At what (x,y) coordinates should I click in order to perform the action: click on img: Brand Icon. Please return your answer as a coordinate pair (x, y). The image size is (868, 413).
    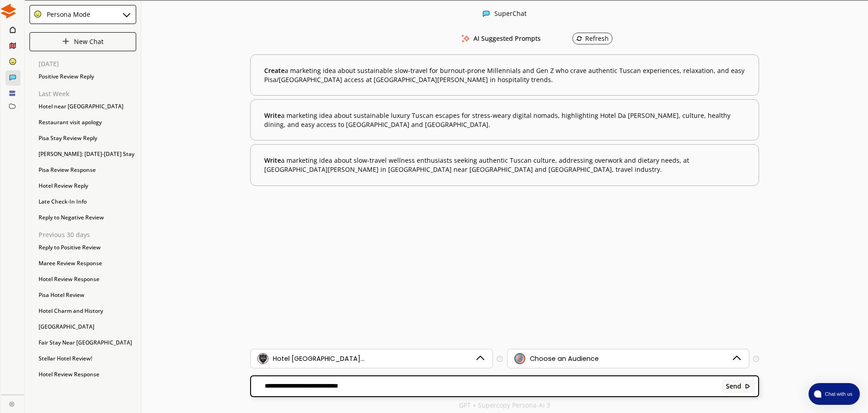
    Looking at the image, I should click on (263, 358).